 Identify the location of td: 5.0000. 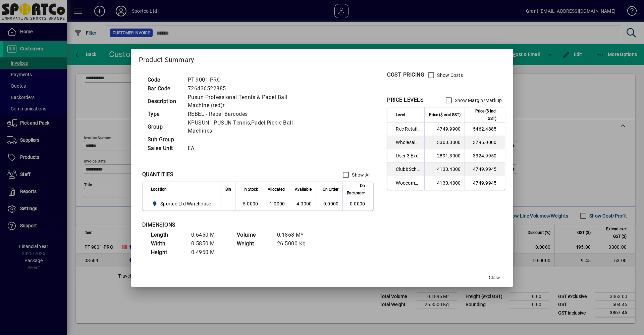
(248, 204).